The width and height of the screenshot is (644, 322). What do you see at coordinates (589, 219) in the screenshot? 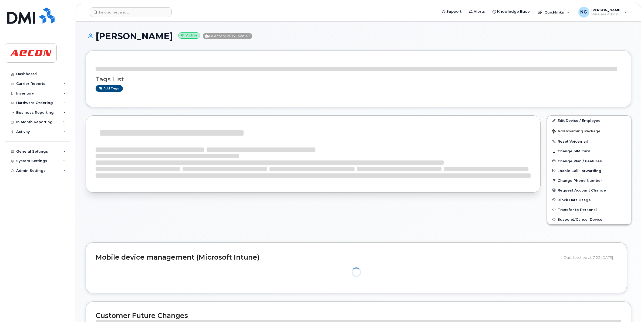
I see `button: Suspend/Cancel Device` at bounding box center [589, 219].